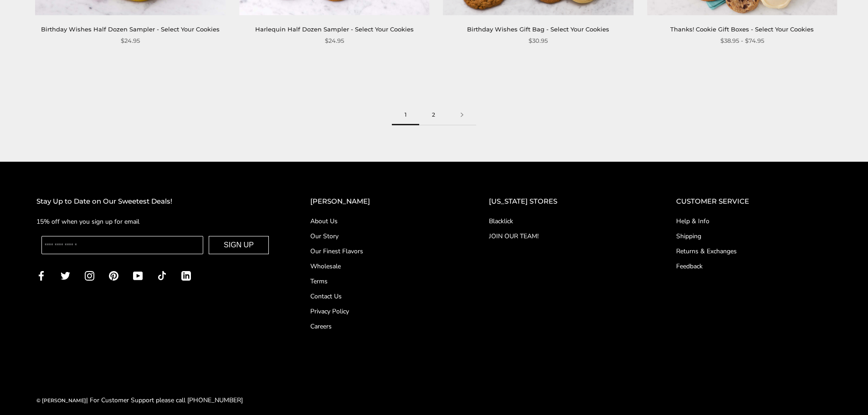 The width and height of the screenshot is (868, 415). I want to click on a: Blacklick, so click(564, 221).